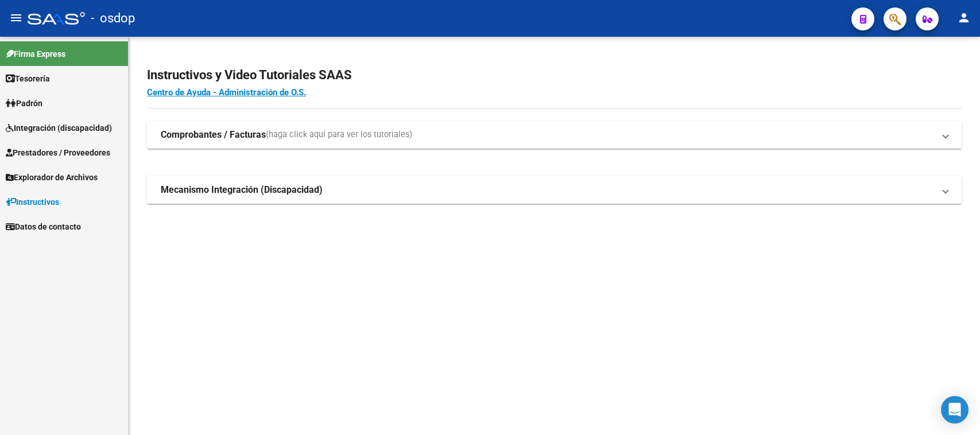 This screenshot has height=435, width=980. I want to click on a: Centro de Ayuda - Administración de O.S., so click(226, 93).